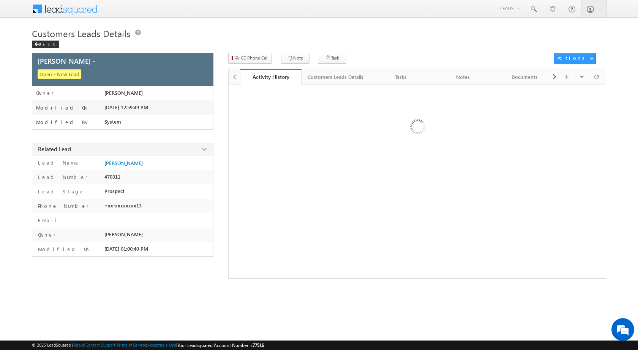  What do you see at coordinates (162, 345) in the screenshot?
I see `a: Acceptable Use` at bounding box center [162, 345].